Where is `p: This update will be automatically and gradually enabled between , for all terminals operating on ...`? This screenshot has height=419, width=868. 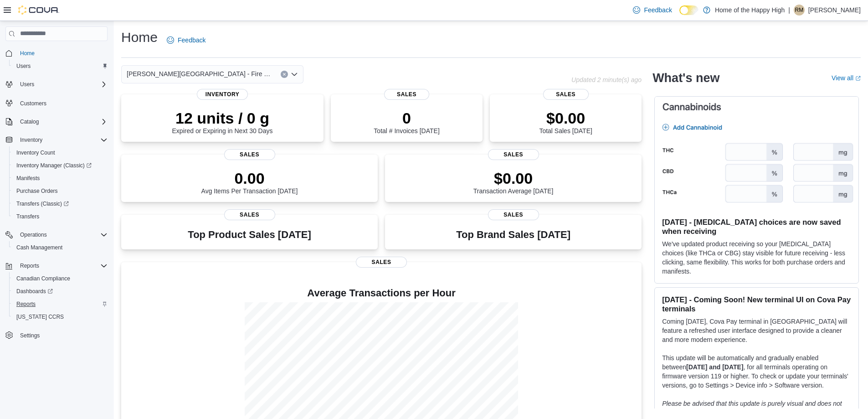 p: This update will be automatically and gradually enabled between , for all terminals operating on ... is located at coordinates (757, 371).